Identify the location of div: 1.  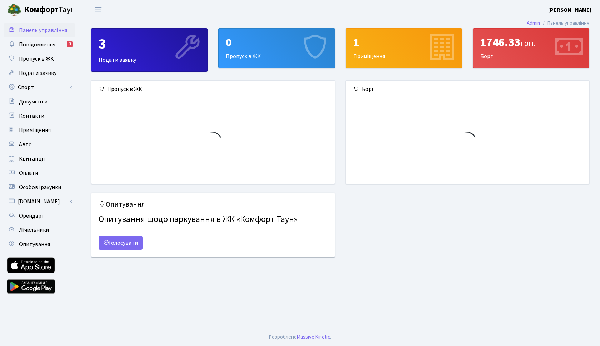
(404, 43).